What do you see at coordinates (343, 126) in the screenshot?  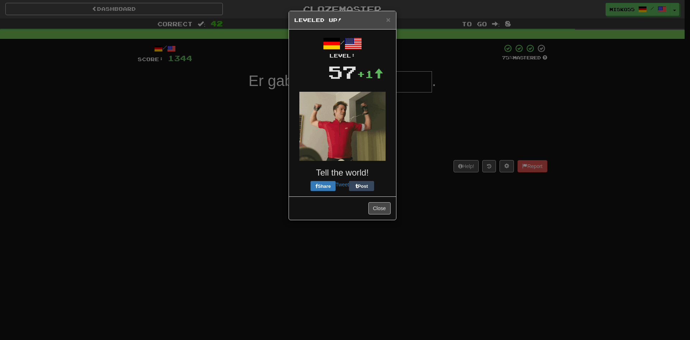 I see `img: brad-pitt-eabb8484b0e72233b60fc33baaf1d28f9aa3c16dec737e05e85ed672bd245bc1.gif` at bounding box center [343, 126].